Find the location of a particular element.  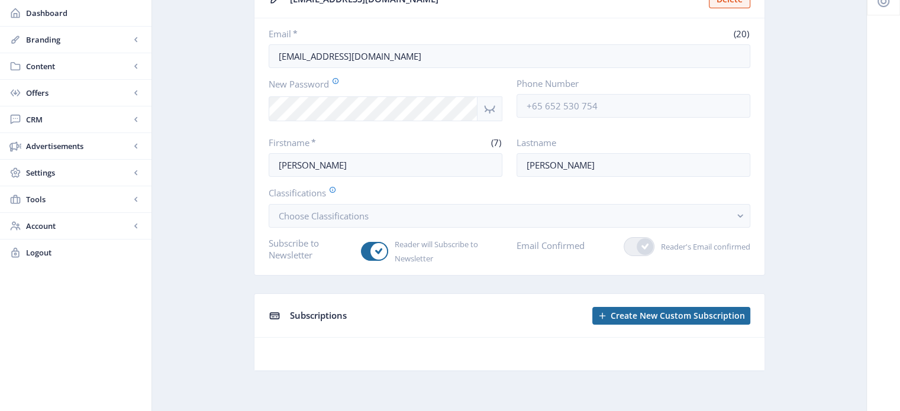

span: Choose Classifications is located at coordinates (324, 216).